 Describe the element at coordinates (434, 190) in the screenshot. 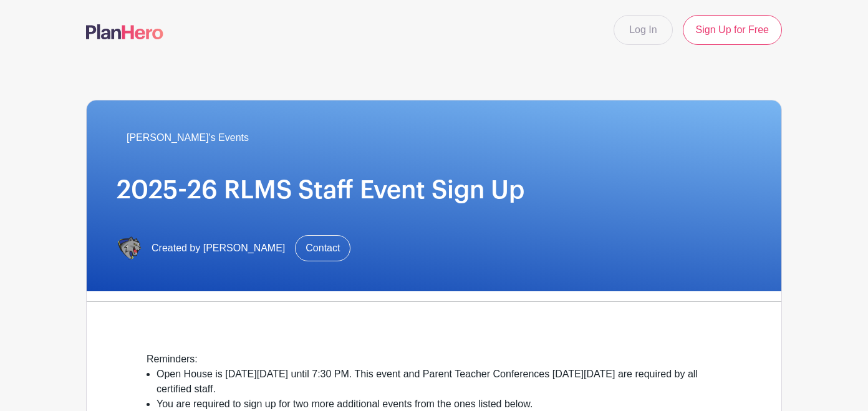

I see `h1: 2025-26 RLMS Staff Event Sign Up` at that location.